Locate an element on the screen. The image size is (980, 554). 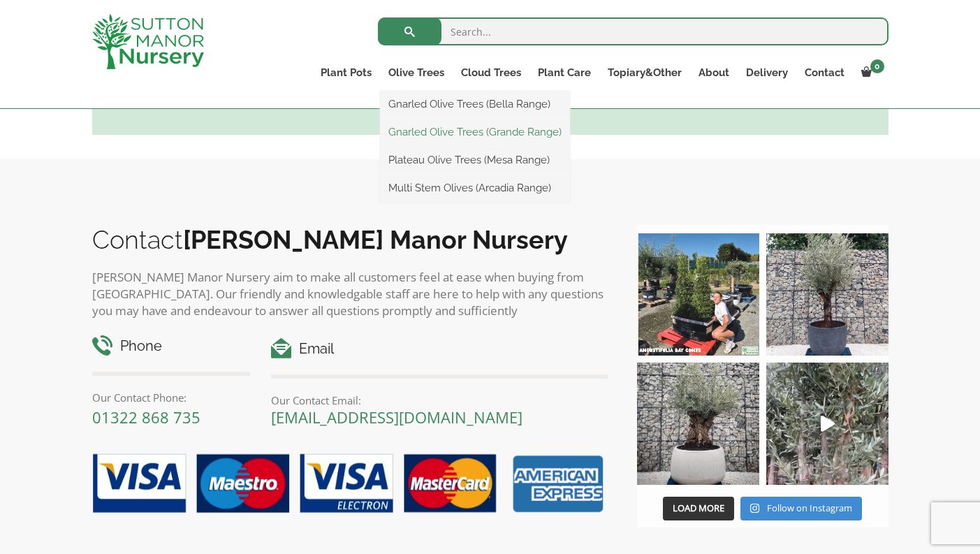
button: Load More is located at coordinates (698, 508).